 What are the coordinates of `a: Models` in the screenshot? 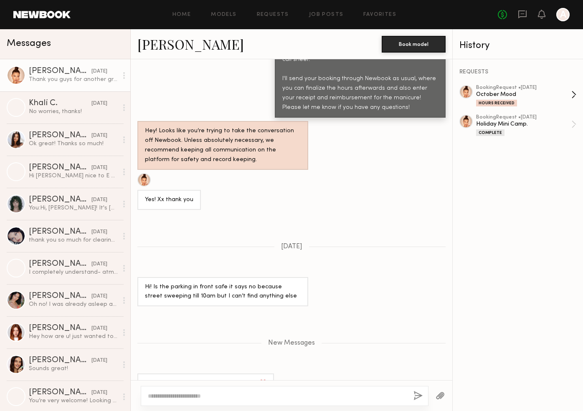 It's located at (223, 15).